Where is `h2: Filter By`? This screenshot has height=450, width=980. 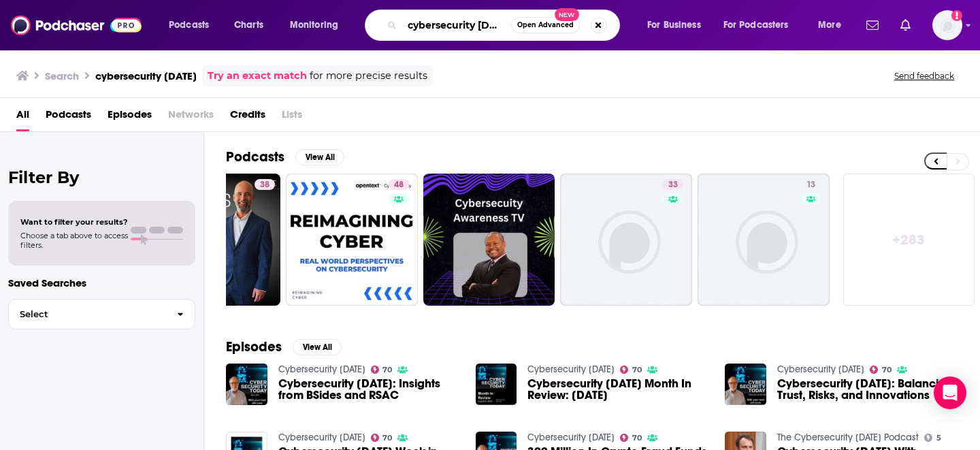 h2: Filter By is located at coordinates (102, 177).